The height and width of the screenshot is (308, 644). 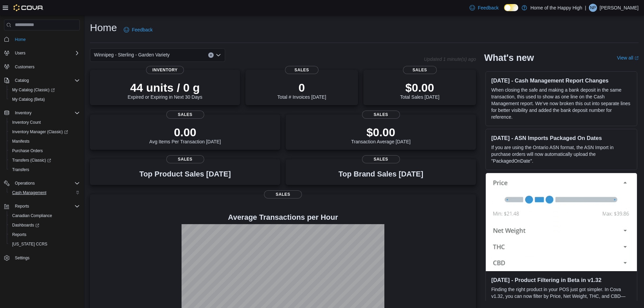 What do you see at coordinates (165, 88) in the screenshot?
I see `p: 44 units / 0 g` at bounding box center [165, 88].